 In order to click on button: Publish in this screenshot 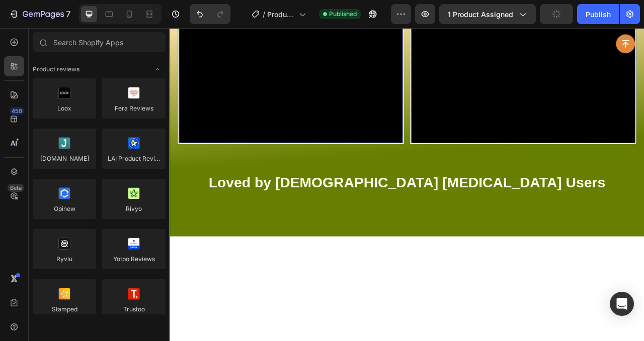, I will do `click(598, 14)`.